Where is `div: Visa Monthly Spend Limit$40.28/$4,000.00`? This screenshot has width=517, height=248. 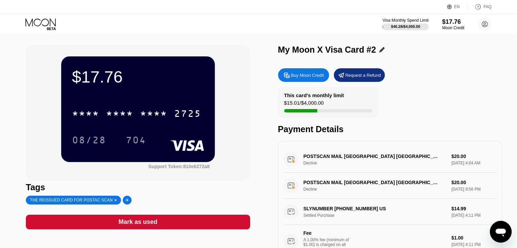 div: Visa Monthly Spend Limit$40.28/$4,000.00 is located at coordinates (405, 24).